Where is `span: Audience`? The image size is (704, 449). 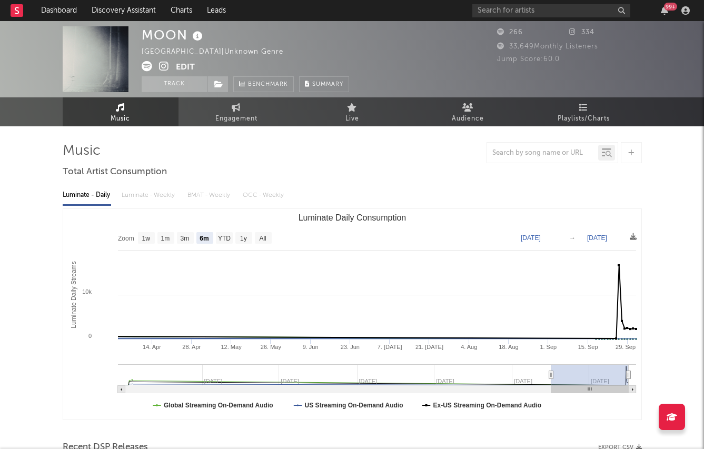 span: Audience is located at coordinates (467, 119).